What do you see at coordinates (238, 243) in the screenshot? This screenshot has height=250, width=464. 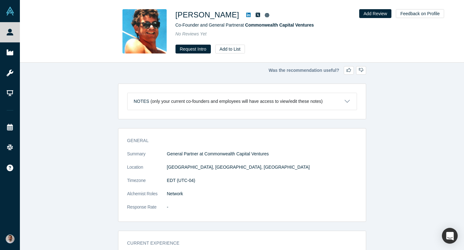 I see `h3: Current Experience` at bounding box center [238, 243].